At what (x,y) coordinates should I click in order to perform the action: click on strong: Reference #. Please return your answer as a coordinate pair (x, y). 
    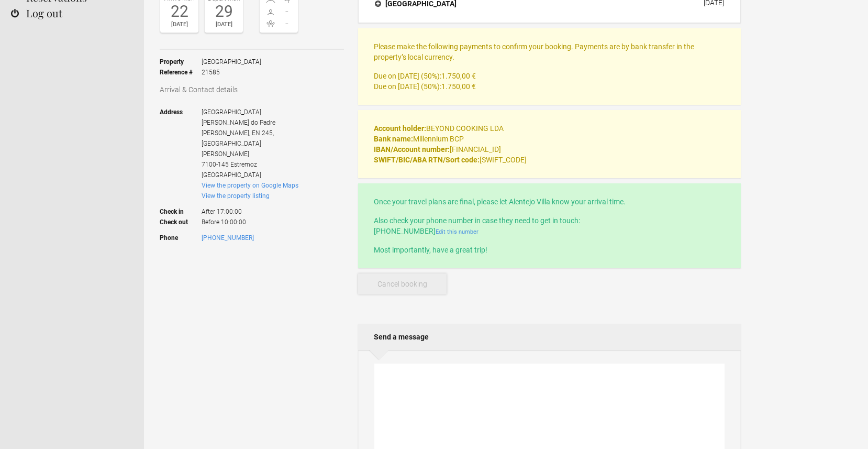
    Looking at the image, I should click on (181, 72).